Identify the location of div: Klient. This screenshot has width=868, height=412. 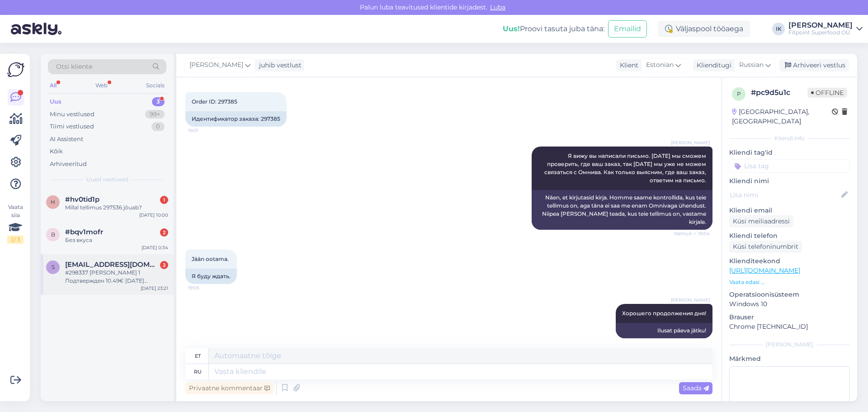
(627, 65).